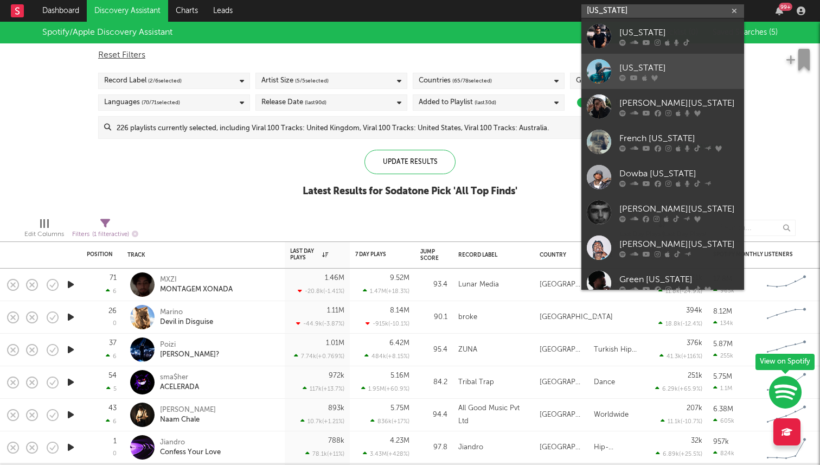 The height and width of the screenshot is (465, 820). What do you see at coordinates (410, 55) in the screenshot?
I see `div: Reset Filters` at bounding box center [410, 55].